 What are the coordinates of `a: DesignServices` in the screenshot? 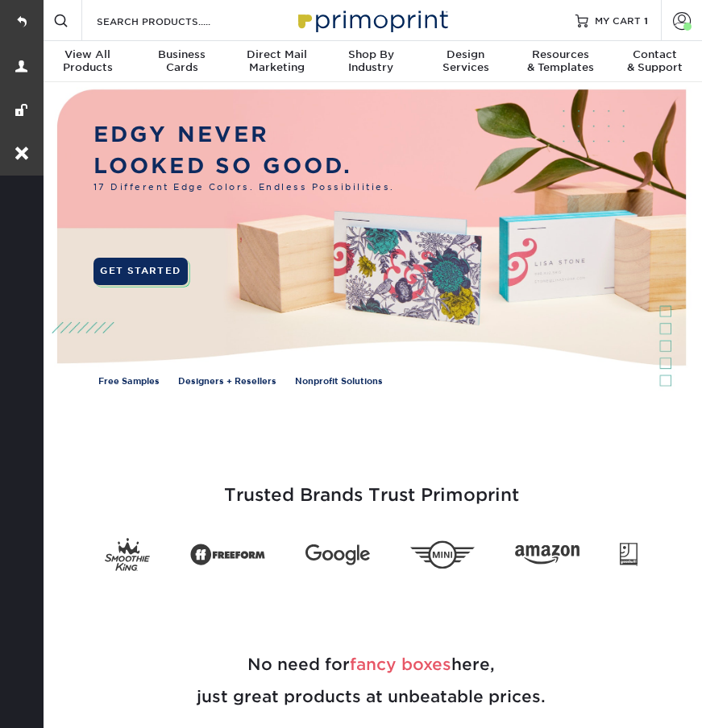 It's located at (465, 62).